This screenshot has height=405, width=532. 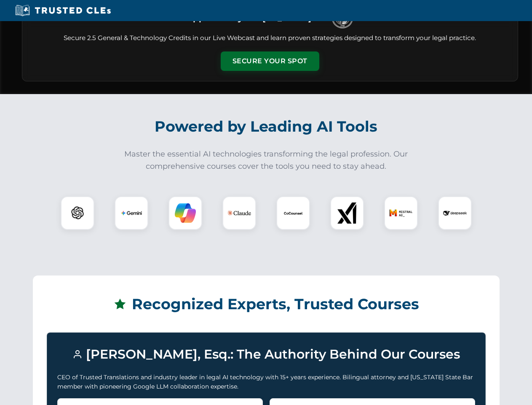 What do you see at coordinates (78, 213) in the screenshot?
I see `img: ChatGPT Logo` at bounding box center [78, 213].